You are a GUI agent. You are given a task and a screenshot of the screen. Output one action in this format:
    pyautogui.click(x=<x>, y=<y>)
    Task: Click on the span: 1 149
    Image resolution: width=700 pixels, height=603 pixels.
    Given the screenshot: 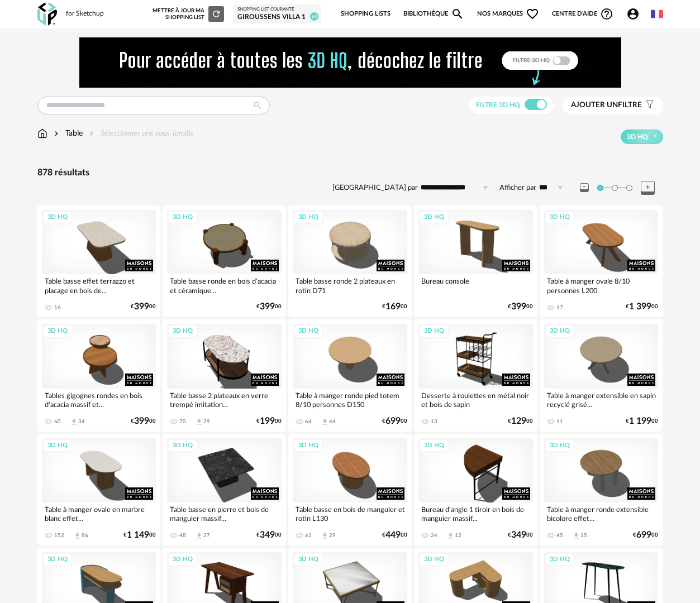 What is the action you would take?
    pyautogui.click(x=138, y=535)
    